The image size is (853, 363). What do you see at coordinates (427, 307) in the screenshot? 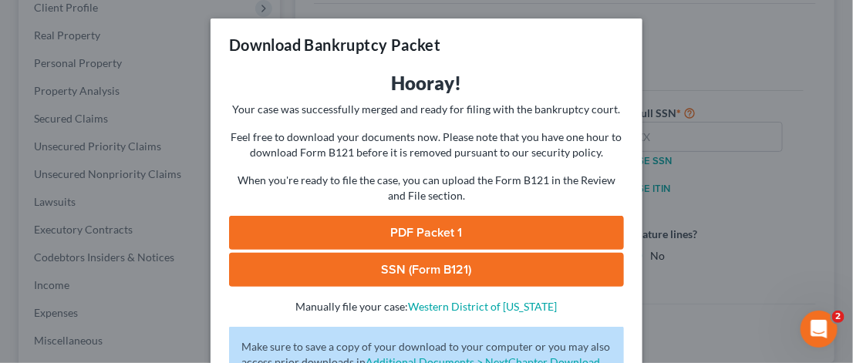
I see `p: Manually file your case:` at bounding box center [427, 307].